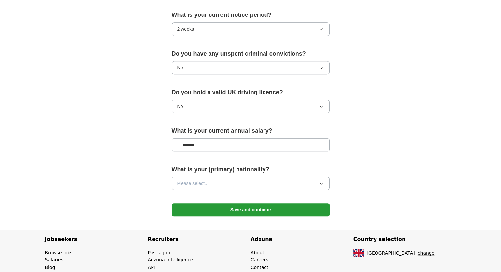 This screenshot has height=272, width=501. What do you see at coordinates (251, 15) in the screenshot?
I see `label: What is your current notice period?` at bounding box center [251, 15].